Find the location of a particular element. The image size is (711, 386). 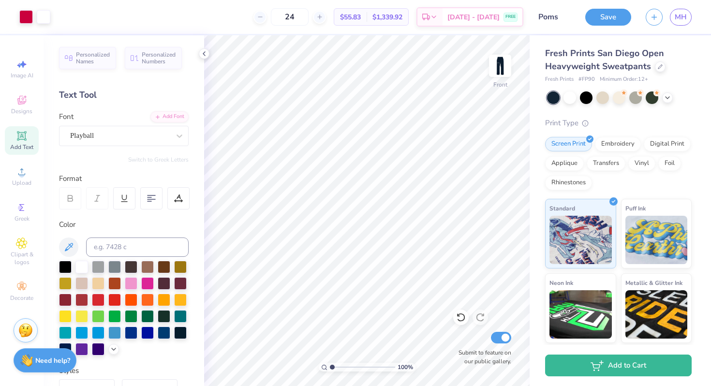

span: Metallic & Glitter Ink is located at coordinates (654, 283).